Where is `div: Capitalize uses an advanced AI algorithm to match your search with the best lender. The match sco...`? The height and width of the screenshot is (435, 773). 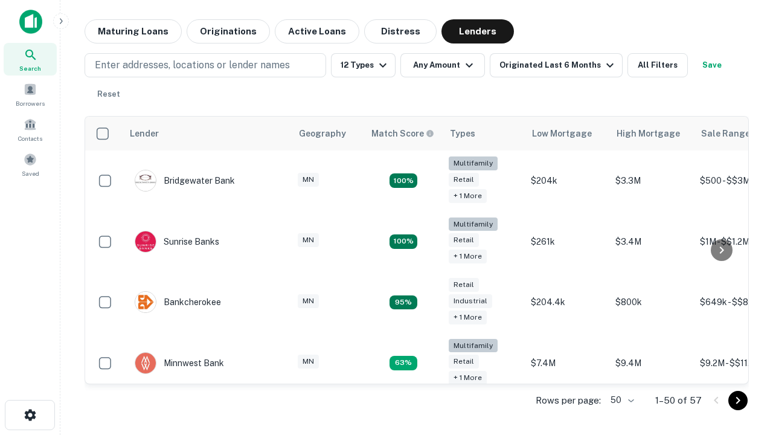
div: Capitalize uses an advanced AI algorithm to match your search with the best lender. The match sco... is located at coordinates (403, 133).